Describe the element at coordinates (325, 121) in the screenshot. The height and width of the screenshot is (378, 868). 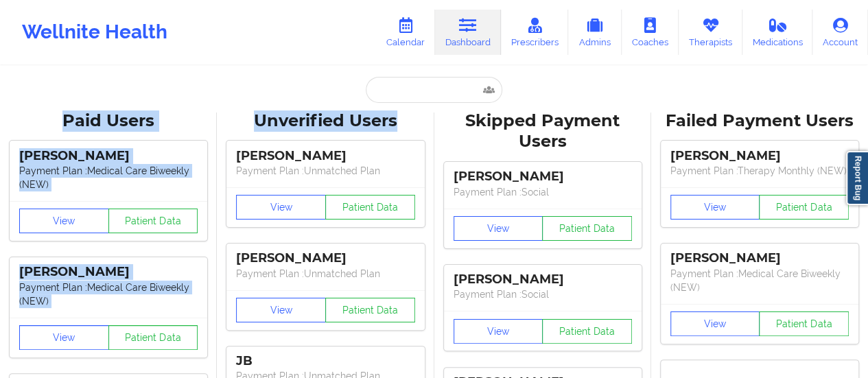
I see `div: Unverified Users` at that location.